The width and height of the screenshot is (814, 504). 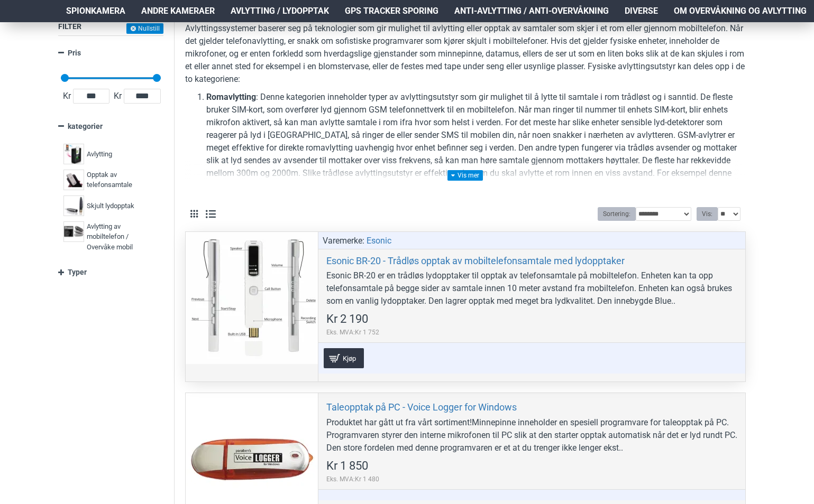 What do you see at coordinates (707, 214) in the screenshot?
I see `label: Vis:` at bounding box center [707, 214].